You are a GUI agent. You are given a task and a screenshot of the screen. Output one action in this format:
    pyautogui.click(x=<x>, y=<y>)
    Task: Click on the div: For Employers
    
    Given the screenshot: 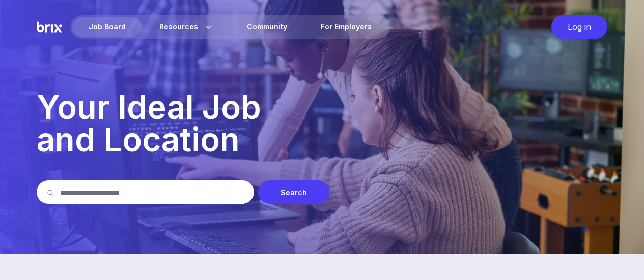 What is the action you would take?
    pyautogui.click(x=346, y=27)
    